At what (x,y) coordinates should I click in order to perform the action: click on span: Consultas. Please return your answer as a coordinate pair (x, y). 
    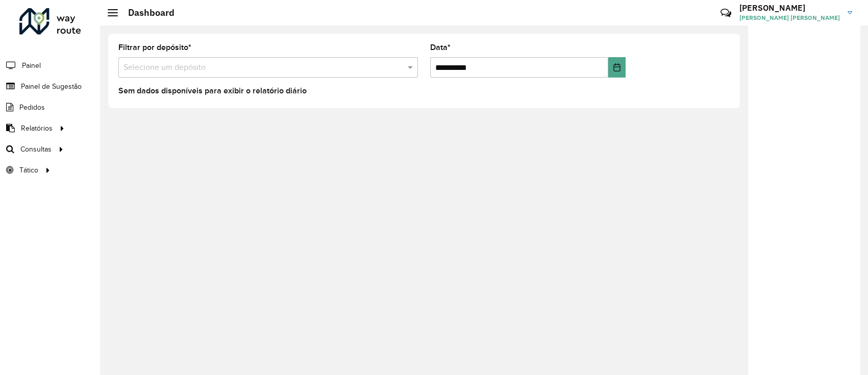
    Looking at the image, I should click on (36, 149).